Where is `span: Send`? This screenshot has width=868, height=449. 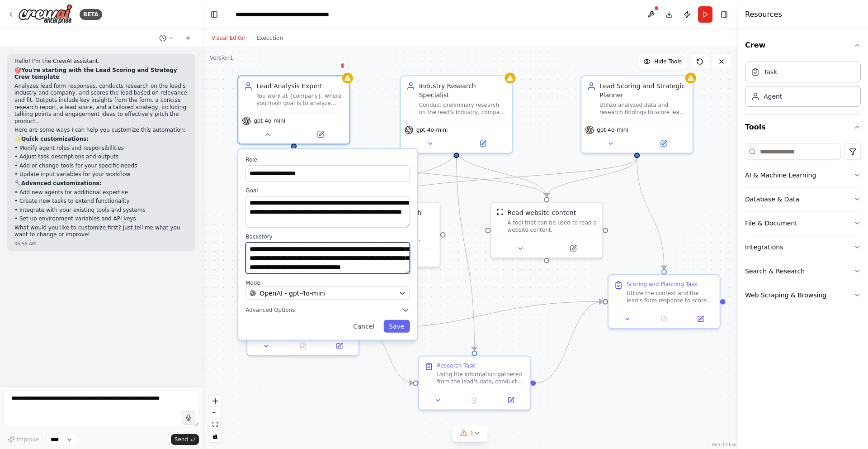
span: Send is located at coordinates (181, 439).